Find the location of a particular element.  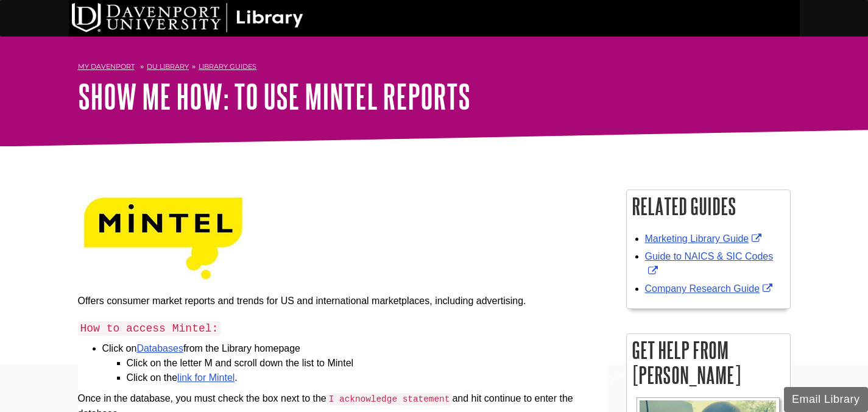

a: DU Library is located at coordinates (168, 67).